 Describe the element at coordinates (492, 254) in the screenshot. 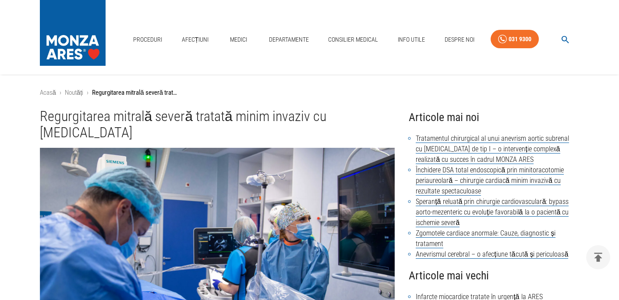

I see `a: Anevrismul cerebral – o afecțiune tăcută și periculoasă` at that location.